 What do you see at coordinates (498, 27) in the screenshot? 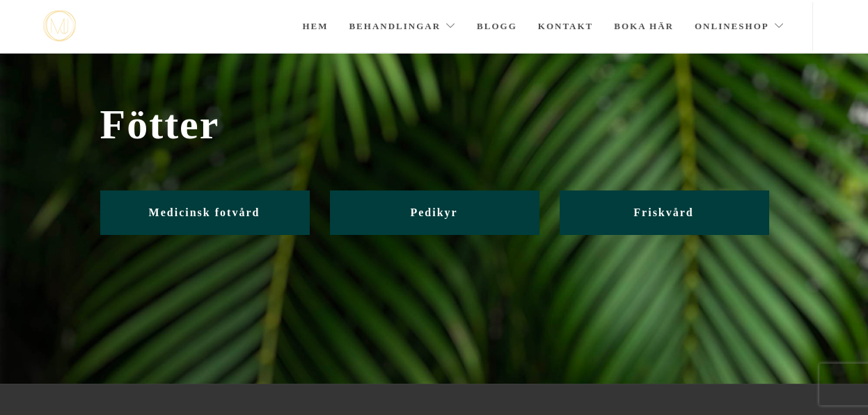
I see `a: Blogg` at bounding box center [498, 27].